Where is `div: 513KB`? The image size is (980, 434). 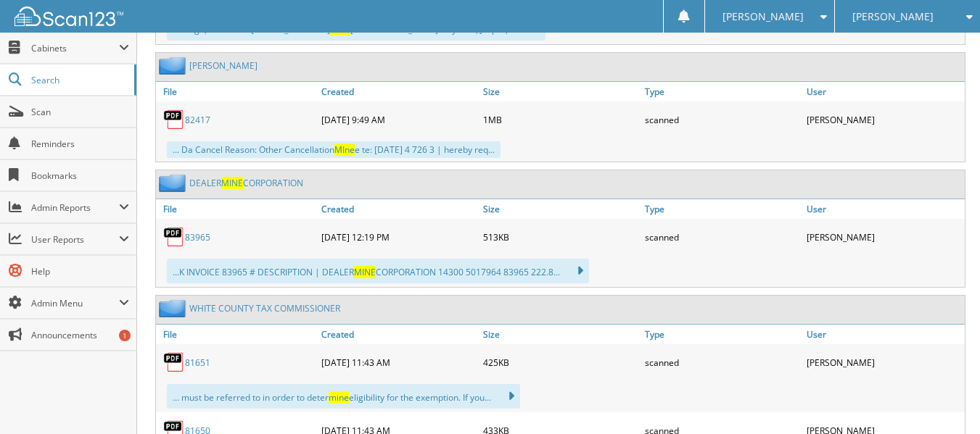
div: 513KB is located at coordinates (560, 237).